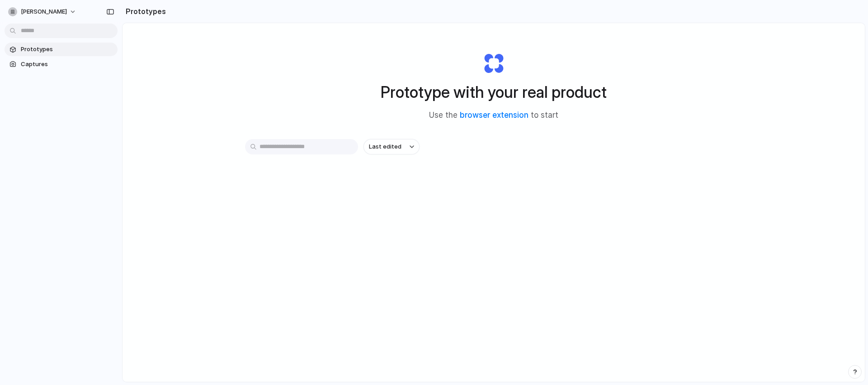 This screenshot has width=868, height=385. I want to click on span: Last edited, so click(385, 147).